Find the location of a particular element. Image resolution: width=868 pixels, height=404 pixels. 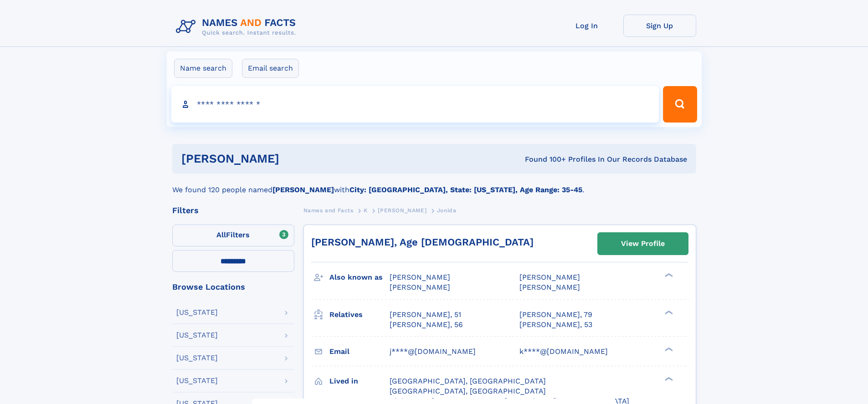

div: Filters is located at coordinates (233, 211).